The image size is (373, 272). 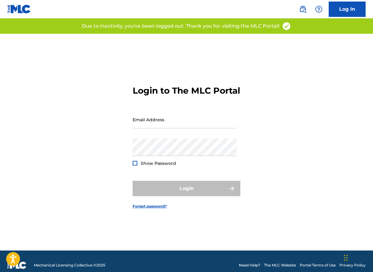 I want to click on img: logo, so click(x=17, y=266).